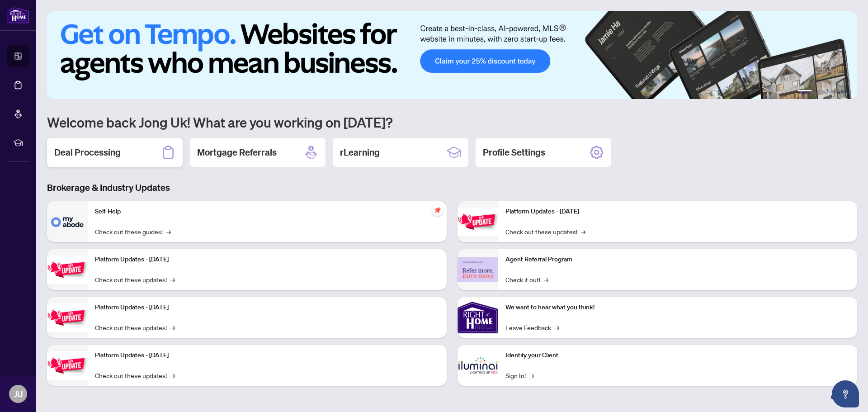 This screenshot has height=412, width=868. What do you see at coordinates (805, 92) in the screenshot?
I see `button: 1` at bounding box center [805, 92].